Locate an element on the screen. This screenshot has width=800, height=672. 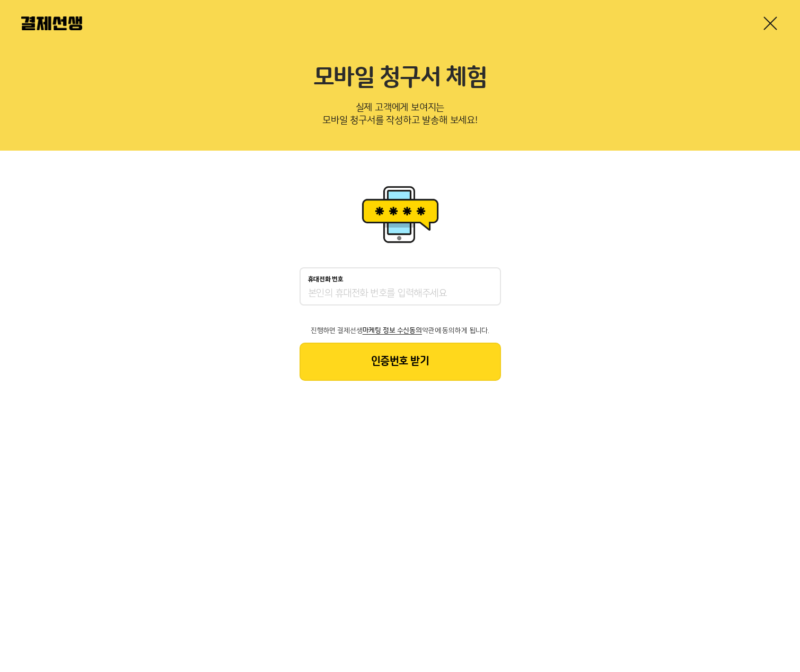
p: 휴대전화 번호 is located at coordinates (326, 280).